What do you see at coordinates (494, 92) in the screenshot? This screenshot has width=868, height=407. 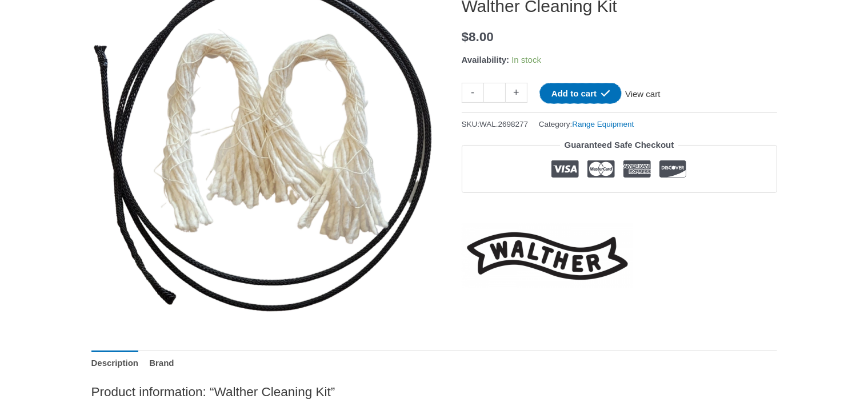 I see `input: Product quantity` at bounding box center [494, 92].